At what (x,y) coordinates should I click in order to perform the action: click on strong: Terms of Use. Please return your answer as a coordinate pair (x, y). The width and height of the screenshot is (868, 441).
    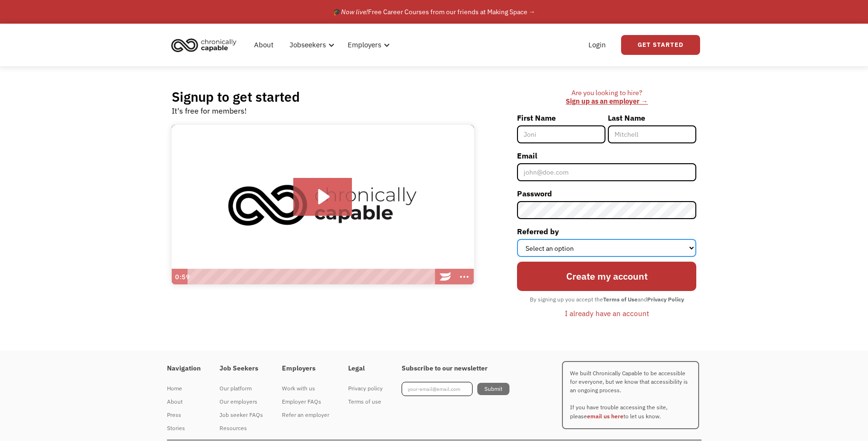
    Looking at the image, I should click on (620, 299).